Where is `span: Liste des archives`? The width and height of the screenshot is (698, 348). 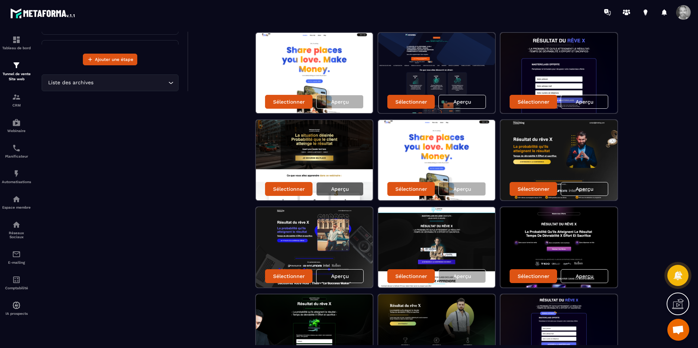
span: Liste des archives is located at coordinates (70, 83).